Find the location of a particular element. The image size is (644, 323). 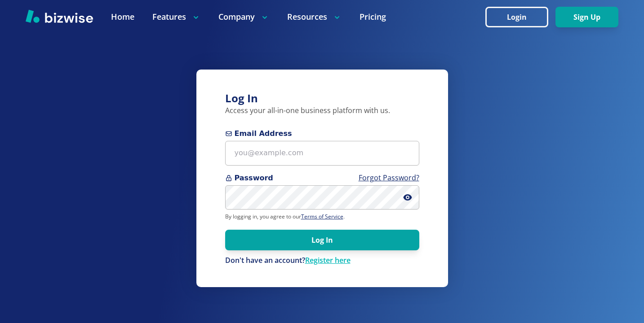

p: Don't have an account? is located at coordinates (322, 261).